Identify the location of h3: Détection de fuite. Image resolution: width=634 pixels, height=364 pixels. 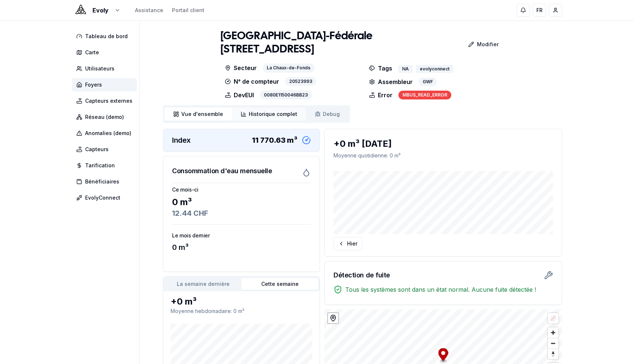
(362, 275).